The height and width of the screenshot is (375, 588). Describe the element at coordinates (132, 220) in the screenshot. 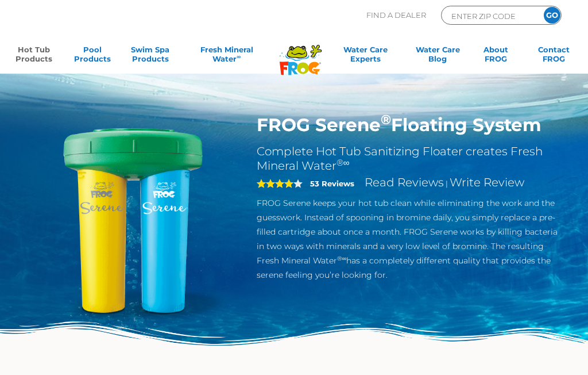

I see `img: hot-tub-product-serene-floater.png` at that location.